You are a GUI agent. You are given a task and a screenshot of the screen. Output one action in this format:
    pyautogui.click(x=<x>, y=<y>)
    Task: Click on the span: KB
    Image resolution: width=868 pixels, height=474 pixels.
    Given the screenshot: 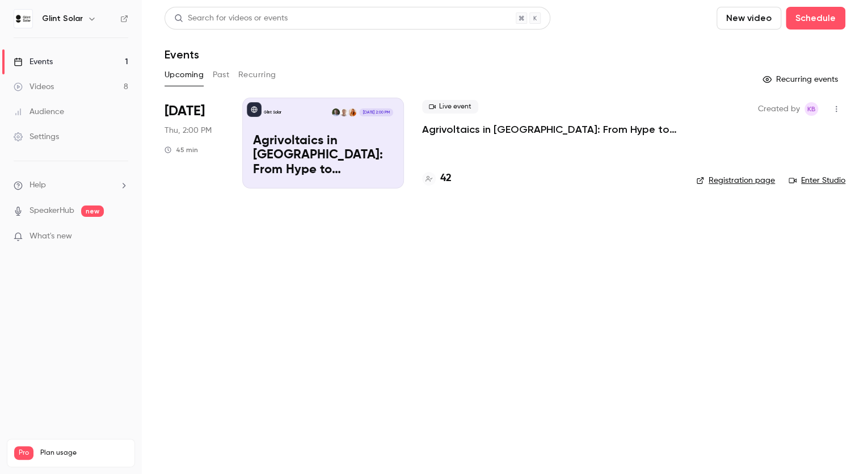 What is the action you would take?
    pyautogui.click(x=812, y=109)
    